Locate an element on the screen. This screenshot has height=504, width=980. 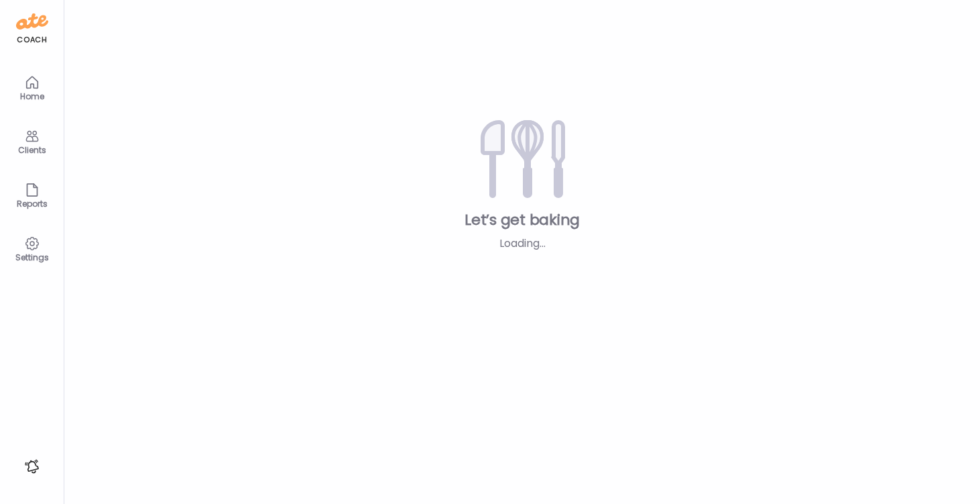
div: Home is located at coordinates (32, 96).